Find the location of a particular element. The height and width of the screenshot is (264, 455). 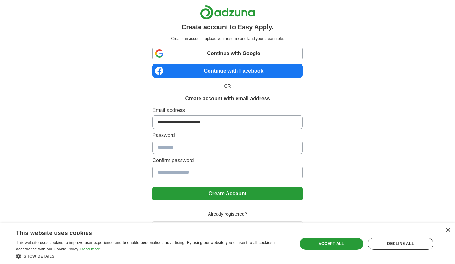

p: Create an account, upload your resume and land your dream role. is located at coordinates (227, 39).